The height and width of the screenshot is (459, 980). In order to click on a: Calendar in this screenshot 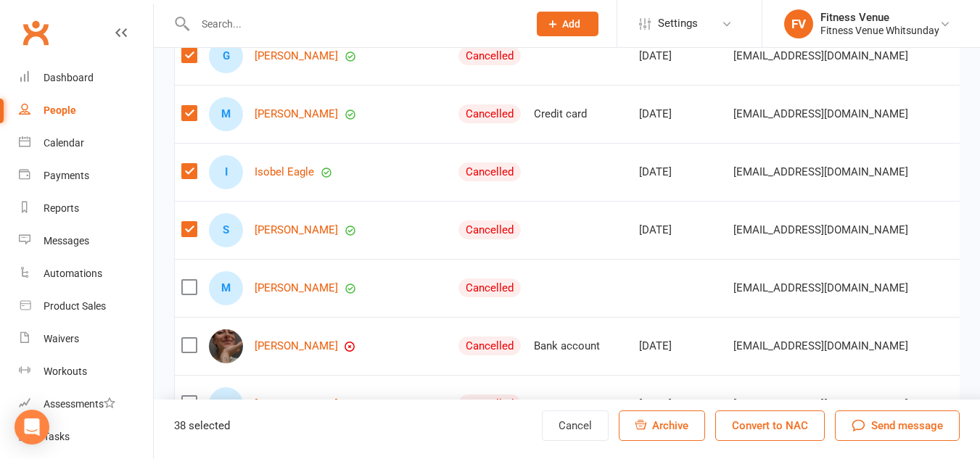, I will do `click(85, 143)`.